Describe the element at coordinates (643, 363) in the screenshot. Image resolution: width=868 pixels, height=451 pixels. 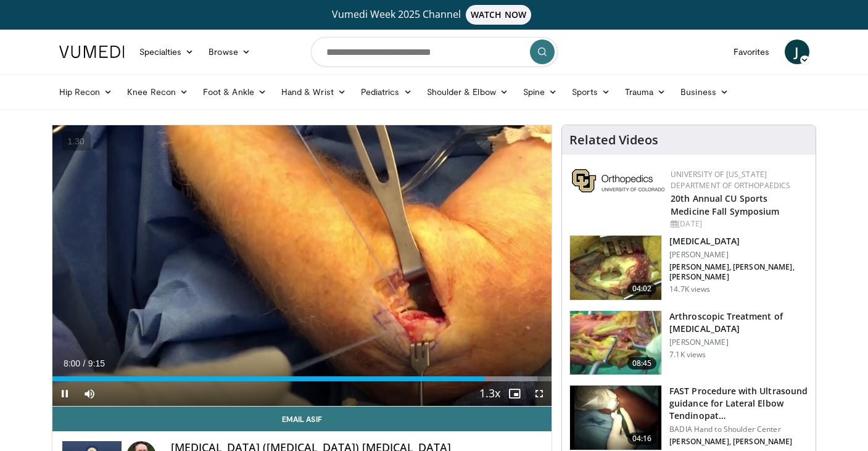
I see `span: 08:45` at that location.